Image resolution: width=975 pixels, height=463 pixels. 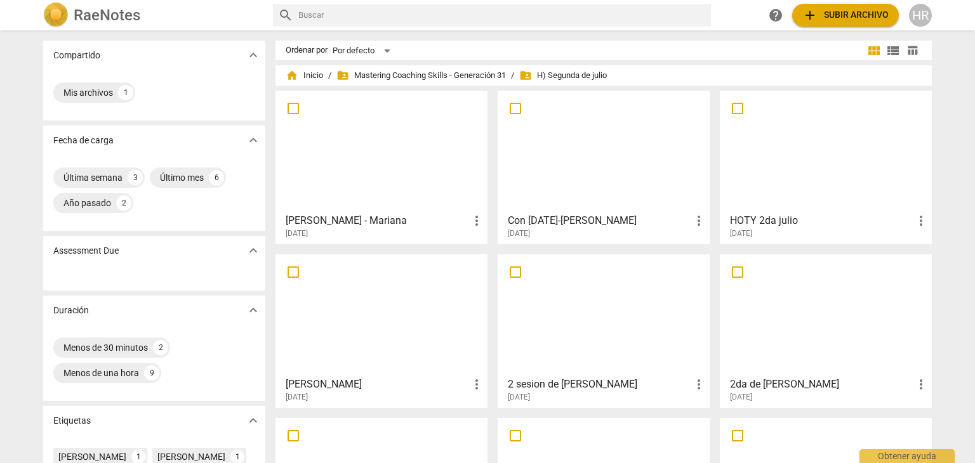 What do you see at coordinates (502, 15) in the screenshot?
I see `input: Buscar` at bounding box center [502, 15].